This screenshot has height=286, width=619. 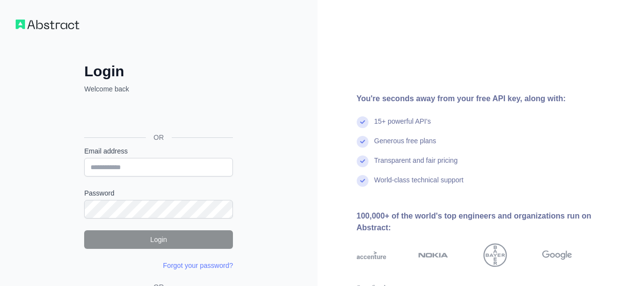 I want to click on div: World-class technical support, so click(x=419, y=185).